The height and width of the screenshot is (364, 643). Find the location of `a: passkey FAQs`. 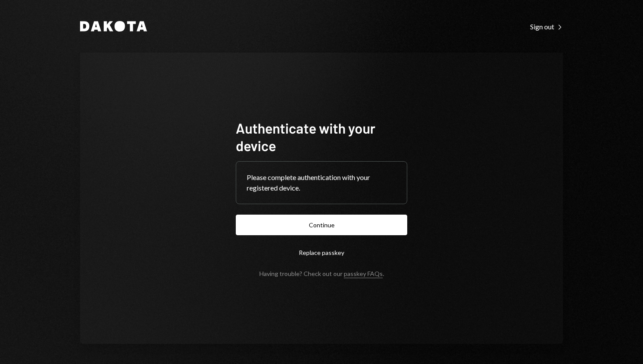

a: passkey FAQs is located at coordinates (363, 273).